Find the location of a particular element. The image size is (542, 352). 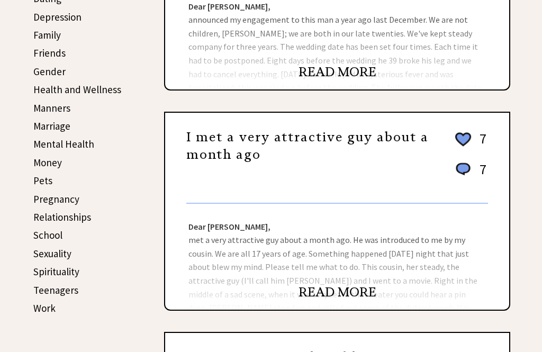

a: Relationships is located at coordinates (62, 217).